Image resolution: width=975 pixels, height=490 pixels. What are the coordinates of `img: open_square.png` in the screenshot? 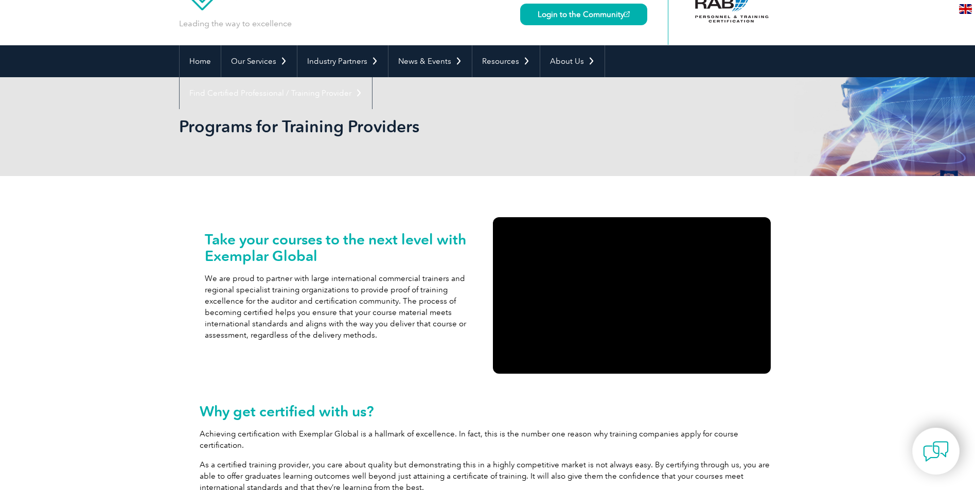 It's located at (627, 14).